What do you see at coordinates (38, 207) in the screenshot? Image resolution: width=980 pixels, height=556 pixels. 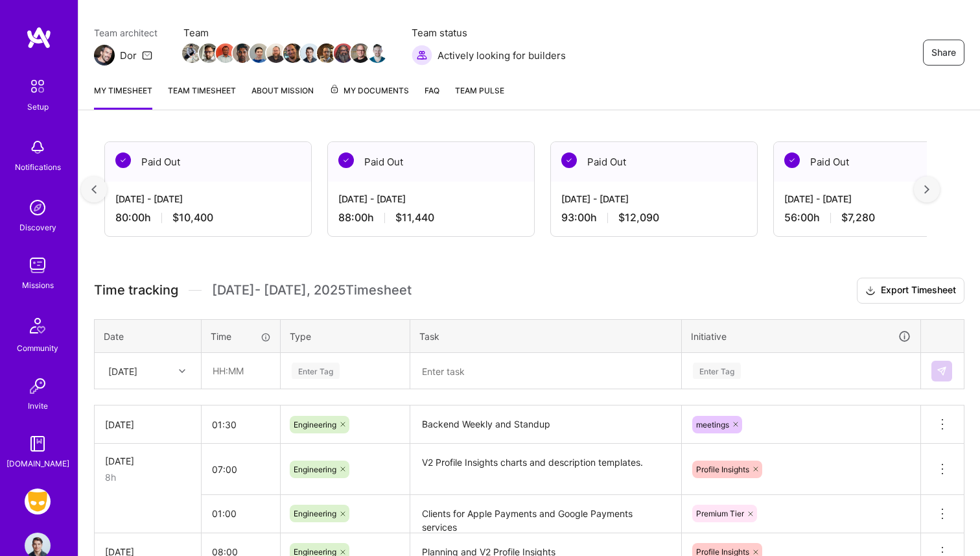 I see `img: discovery` at bounding box center [38, 207].